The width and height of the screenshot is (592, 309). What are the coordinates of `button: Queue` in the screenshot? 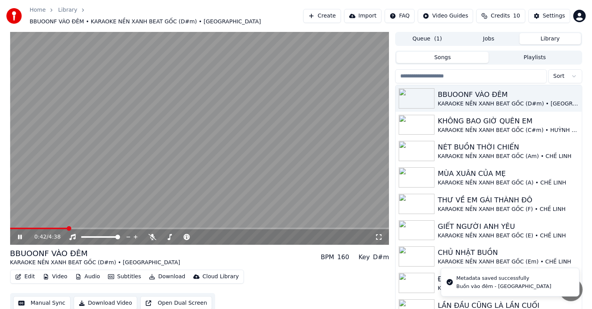 It's located at (427, 39).